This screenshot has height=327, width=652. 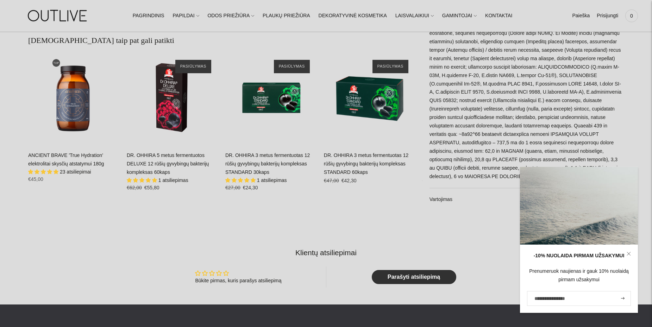 What do you see at coordinates (58, 15) in the screenshot?
I see `img: OUTLIVE` at bounding box center [58, 15].